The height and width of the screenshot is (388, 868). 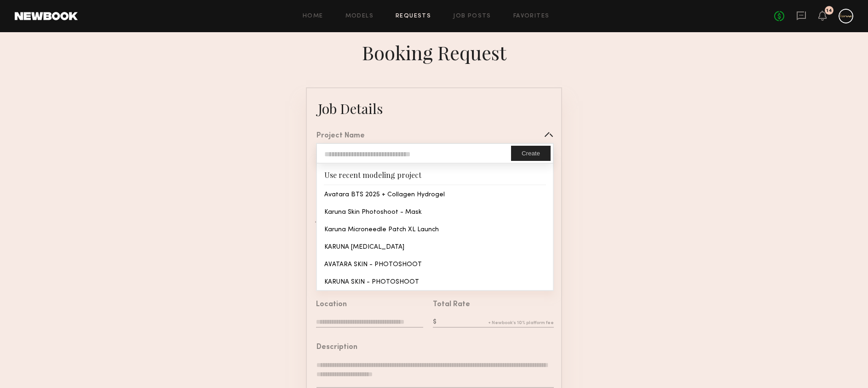 I want to click on div: Description, so click(x=337, y=347).